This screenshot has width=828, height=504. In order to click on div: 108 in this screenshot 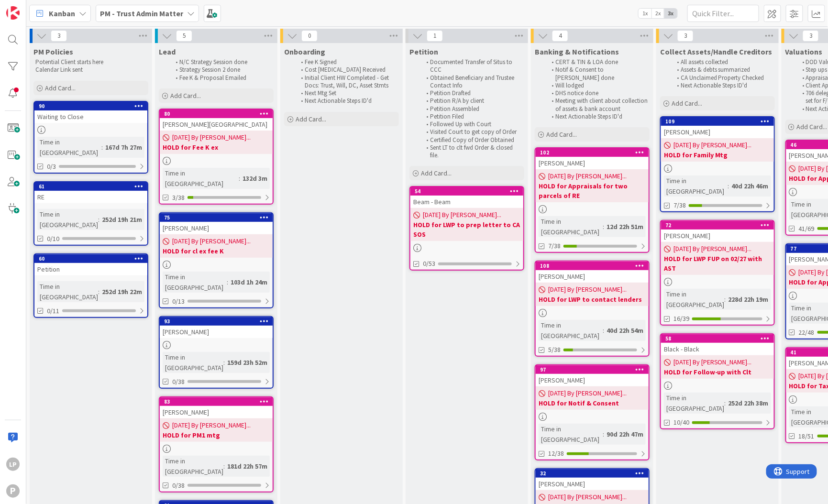, I will do `click(594, 266)`.